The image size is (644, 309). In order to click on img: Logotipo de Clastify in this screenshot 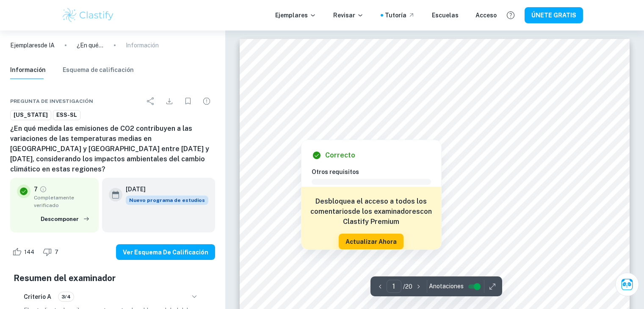, I will do `click(88, 15)`.